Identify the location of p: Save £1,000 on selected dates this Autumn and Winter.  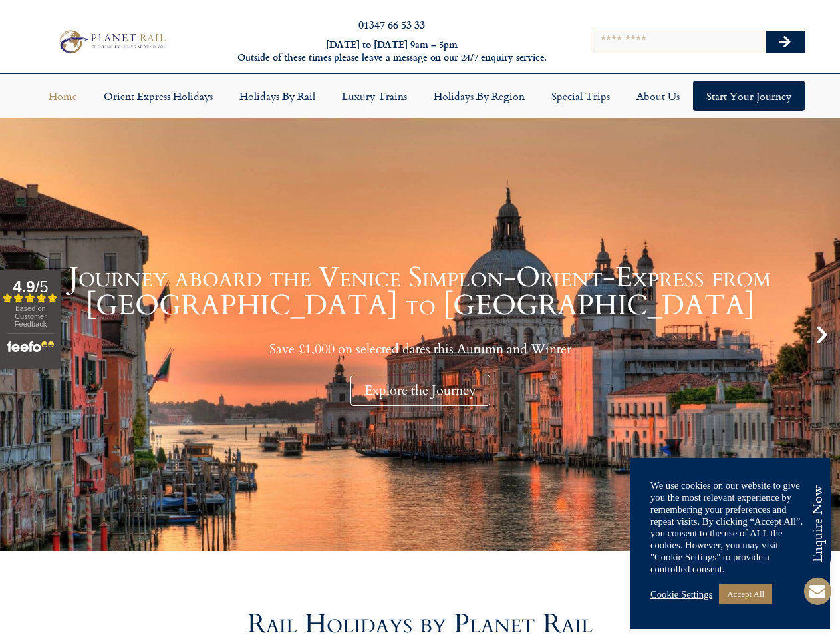
(420, 348).